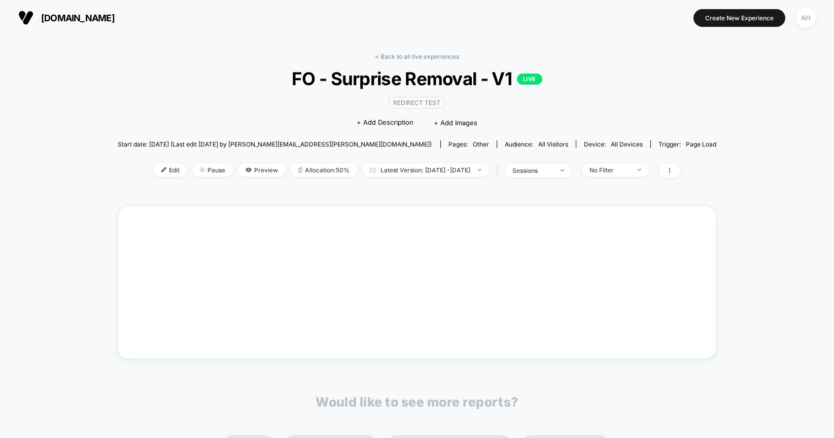 The height and width of the screenshot is (438, 834). I want to click on div: No Filter, so click(610, 170).